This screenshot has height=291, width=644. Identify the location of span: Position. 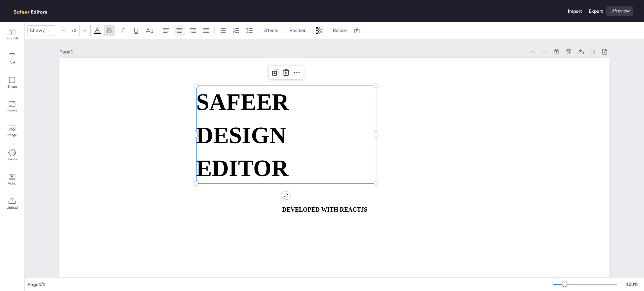
(298, 30).